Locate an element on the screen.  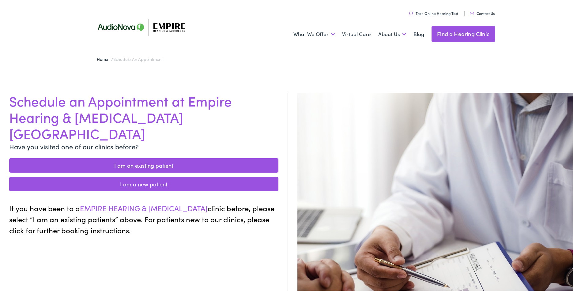
p: If you have been to a clinic before, please select “I am an existing patients” above. For patient... is located at coordinates (144, 218).